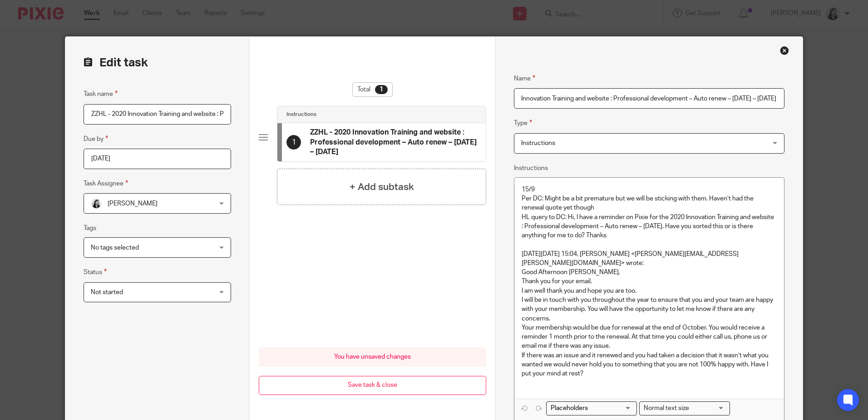 The width and height of the screenshot is (868, 420). Describe the element at coordinates (592, 409) in the screenshot. I see `div: Placeholders` at that location.